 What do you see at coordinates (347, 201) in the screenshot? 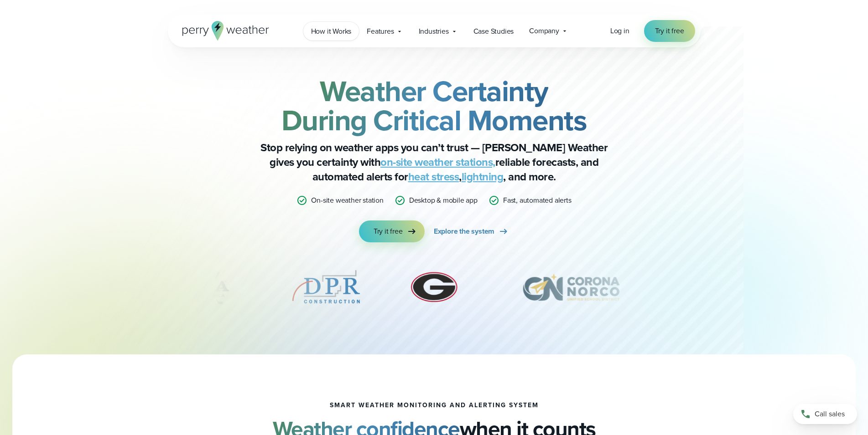
I see `p: On-site weather station` at bounding box center [347, 201].